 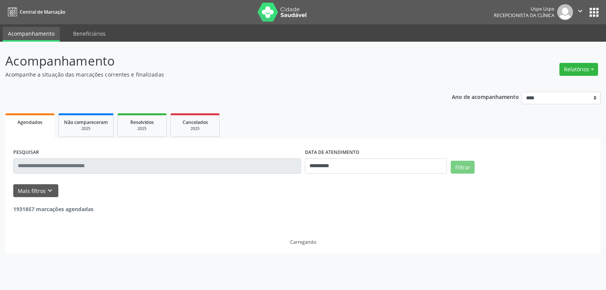 I want to click on label: DATA DE ATENDIMENTO, so click(x=332, y=152).